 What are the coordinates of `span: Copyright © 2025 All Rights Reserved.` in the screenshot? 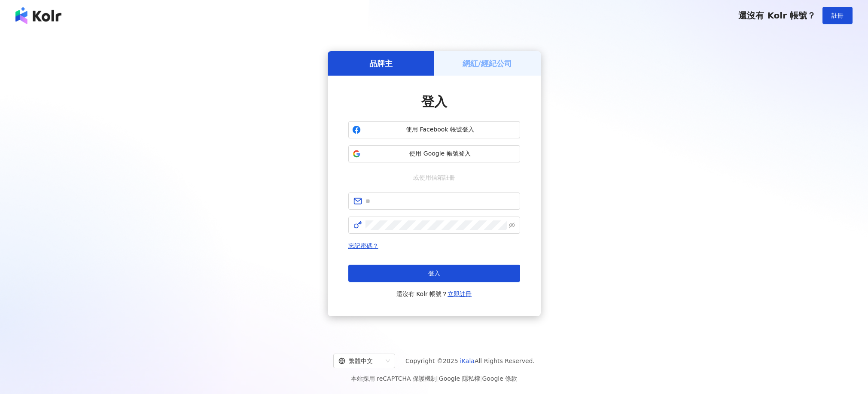 It's located at (469, 361).